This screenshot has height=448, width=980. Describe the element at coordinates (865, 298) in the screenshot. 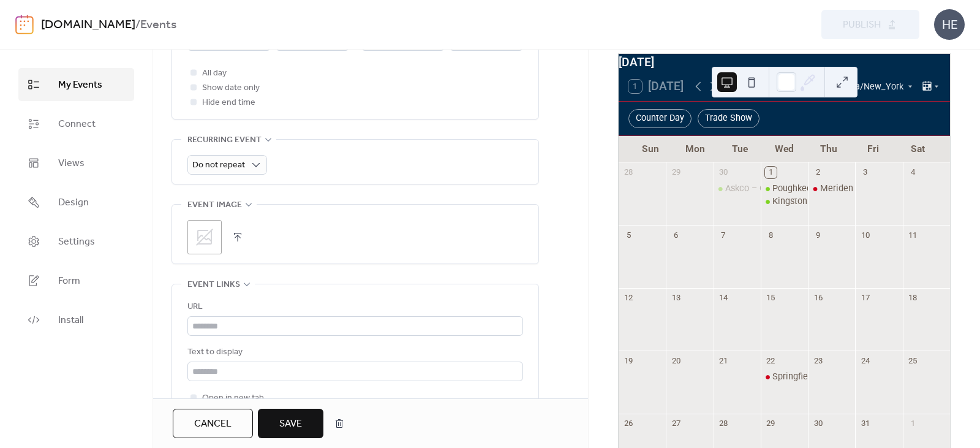

I see `div: 17` at that location.